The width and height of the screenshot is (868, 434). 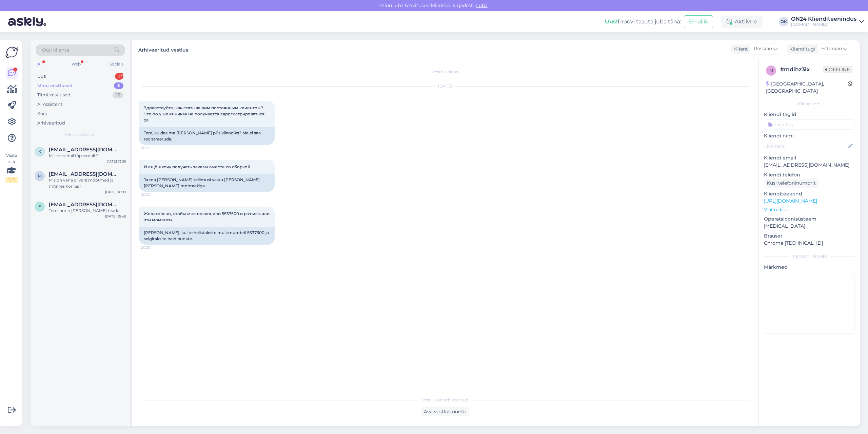 What do you see at coordinates (12, 52) in the screenshot?
I see `img: Askly Logo` at bounding box center [12, 52].